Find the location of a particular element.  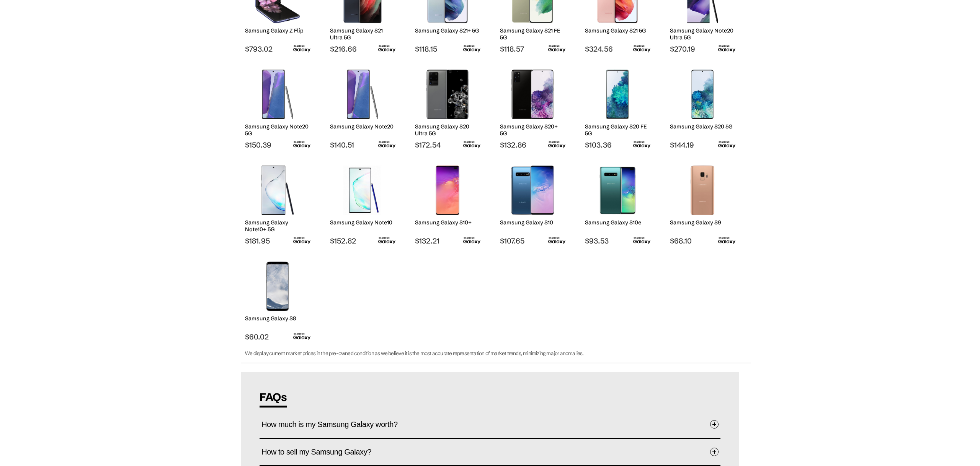

img: Galaxy S10 is located at coordinates (532, 191).